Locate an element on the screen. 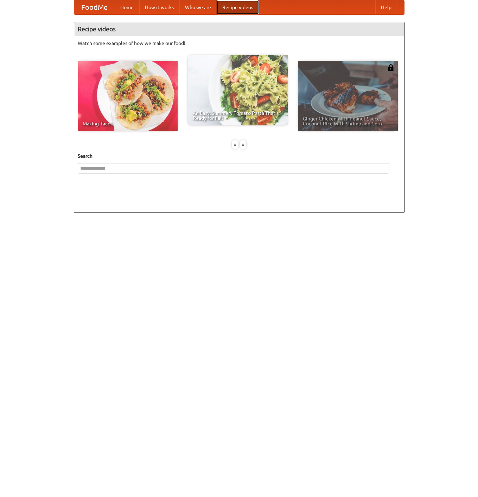 This screenshot has width=478, height=497. p: Watch some examples of how we make our food! is located at coordinates (239, 43).